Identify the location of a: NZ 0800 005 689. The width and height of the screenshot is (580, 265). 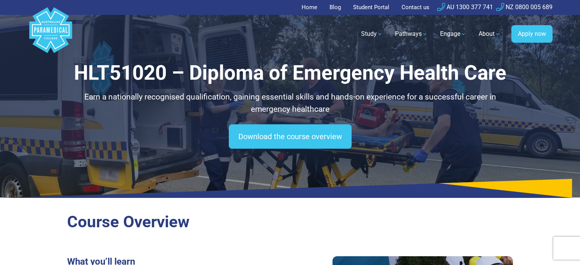
(524, 7).